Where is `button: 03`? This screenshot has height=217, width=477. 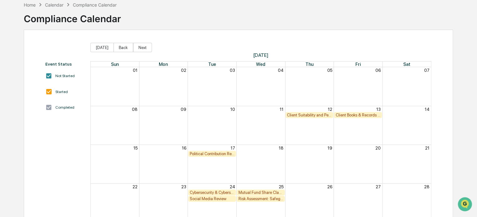 button: 03 is located at coordinates (232, 70).